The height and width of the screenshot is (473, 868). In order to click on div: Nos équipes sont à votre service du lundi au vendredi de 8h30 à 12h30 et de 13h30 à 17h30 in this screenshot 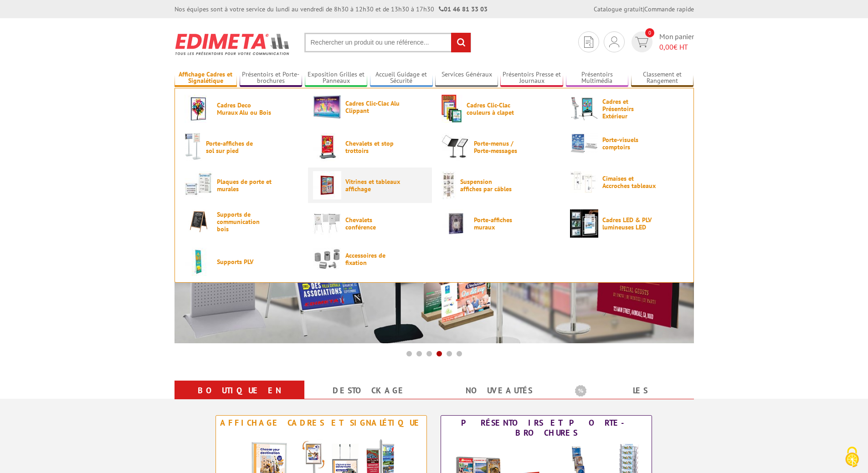, I will do `click(331, 9)`.